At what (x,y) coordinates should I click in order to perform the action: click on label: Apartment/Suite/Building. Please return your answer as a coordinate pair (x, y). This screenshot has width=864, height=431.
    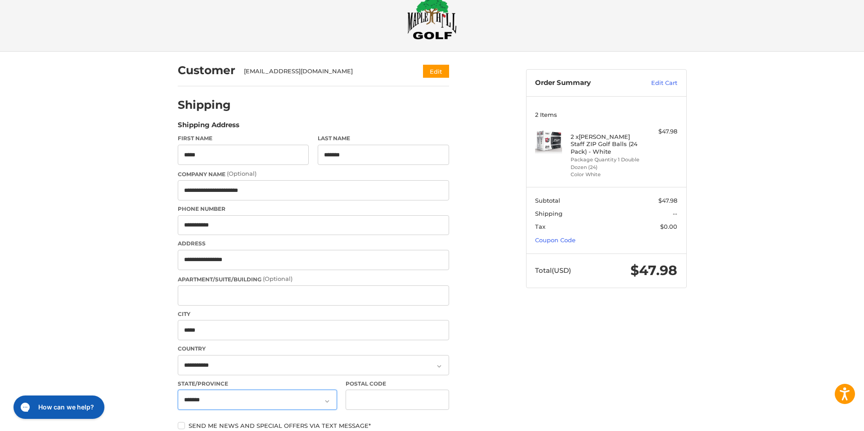
    Looking at the image, I should click on (313, 279).